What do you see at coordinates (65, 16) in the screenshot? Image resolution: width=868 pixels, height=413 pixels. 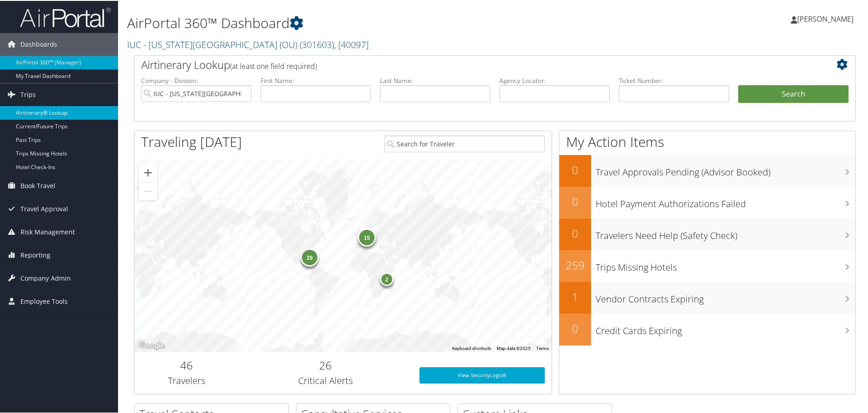 I see `img: airportal-logo.png` at bounding box center [65, 16].